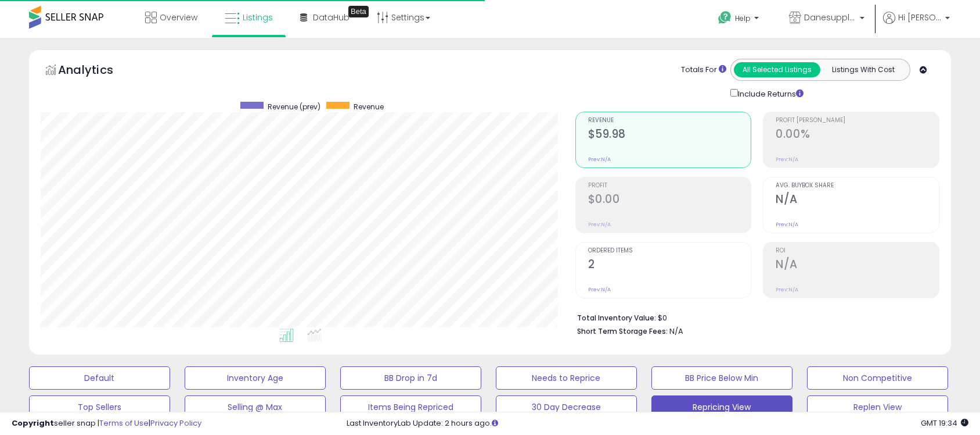  Describe the element at coordinates (123, 422) in the screenshot. I see `a: Terms of Use` at that location.